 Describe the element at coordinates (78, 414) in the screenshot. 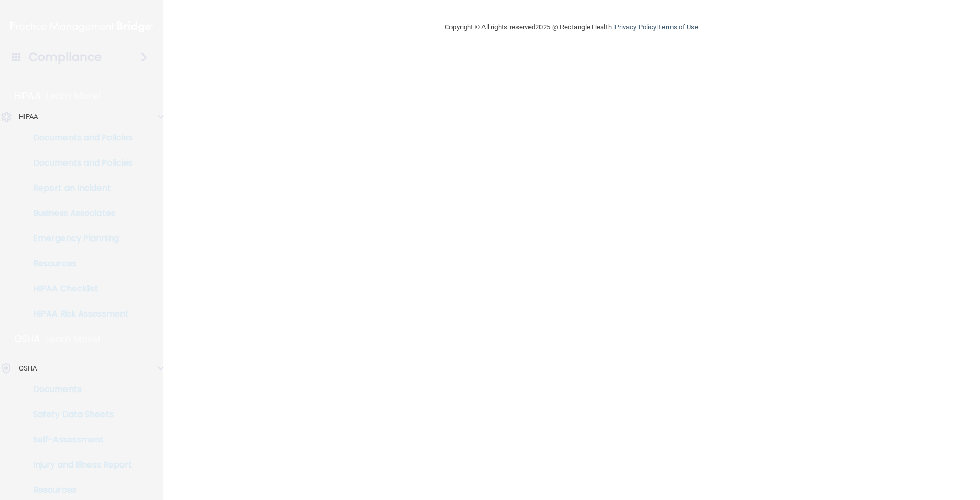

I see `p: Safety Data Sheets` at that location.